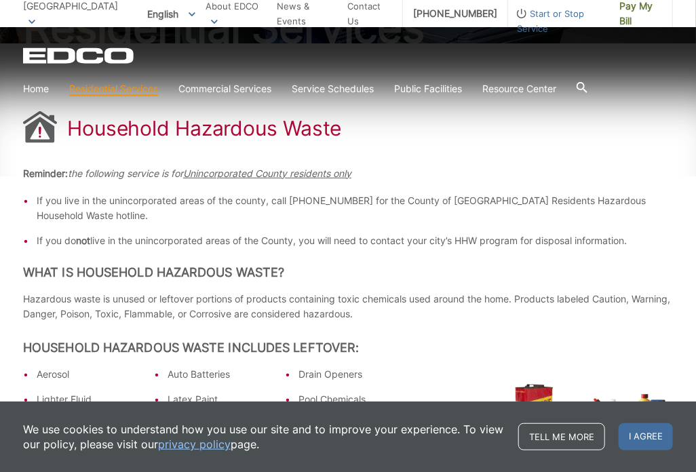 The image size is (696, 472). I want to click on span: English, so click(171, 14).